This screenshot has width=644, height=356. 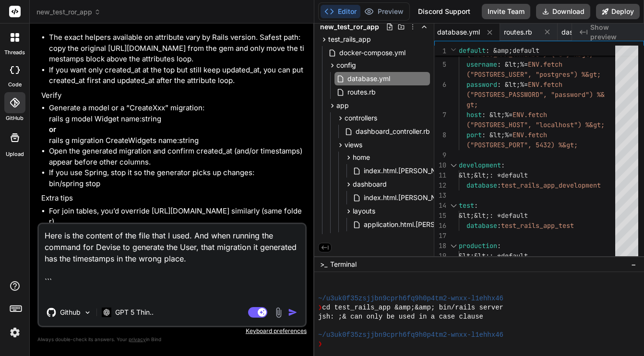 I want to click on span: password, so click(x=482, y=84).